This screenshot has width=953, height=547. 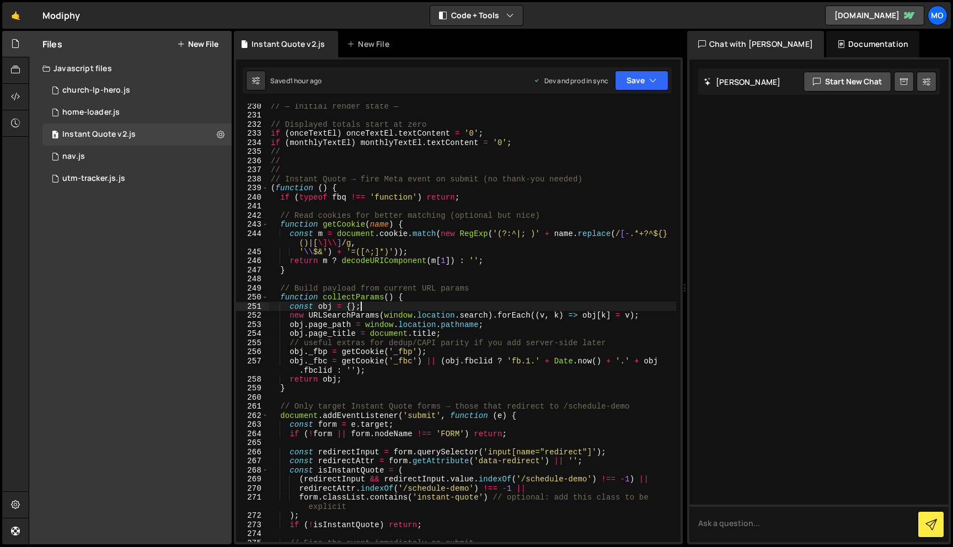 What do you see at coordinates (197, 44) in the screenshot?
I see `button: New File` at bounding box center [197, 44].